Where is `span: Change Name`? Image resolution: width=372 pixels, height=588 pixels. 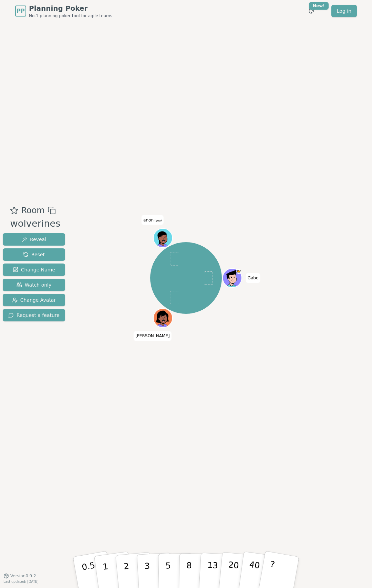 span: Change Name is located at coordinates (34, 270).